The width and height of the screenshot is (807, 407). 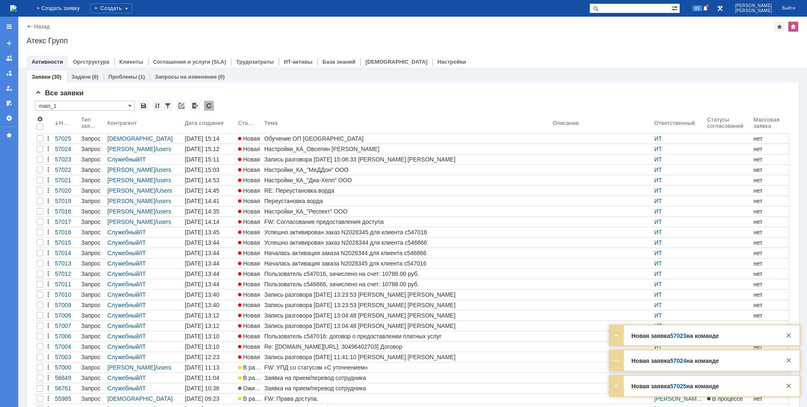 I want to click on div: Добавить в избранное, so click(x=780, y=27).